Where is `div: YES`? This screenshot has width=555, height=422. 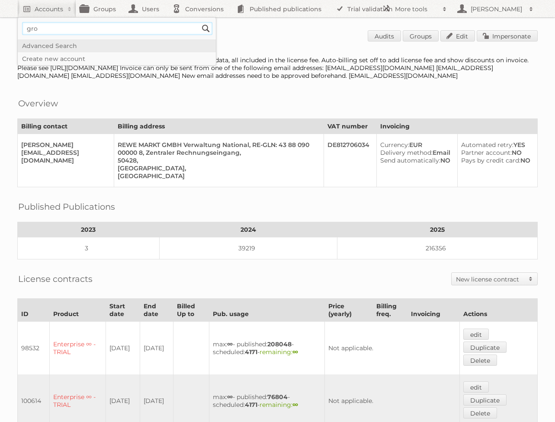 div: YES is located at coordinates (496, 145).